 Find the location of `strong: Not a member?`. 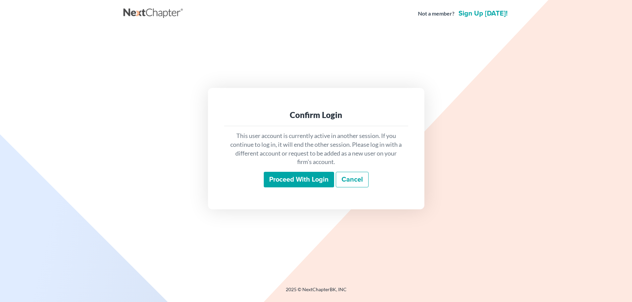

strong: Not a member? is located at coordinates (437, 14).